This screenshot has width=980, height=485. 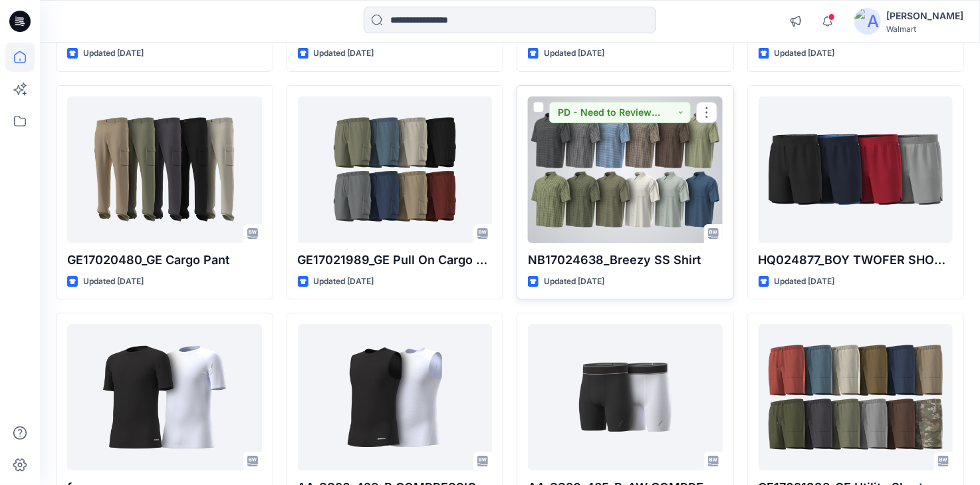 I want to click on a: GE17021989_GE Pull On Cargo Short, so click(x=395, y=169).